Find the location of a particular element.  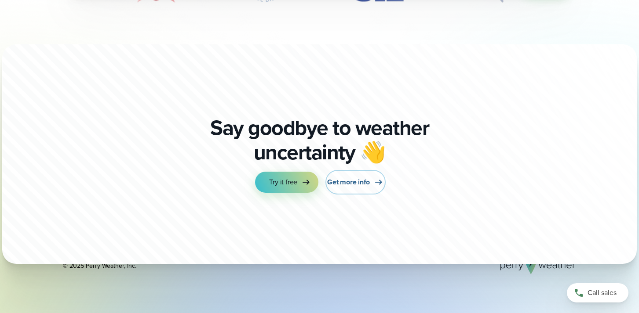

p: Say goodbye to weather uncertainty 👋 is located at coordinates (320, 140).